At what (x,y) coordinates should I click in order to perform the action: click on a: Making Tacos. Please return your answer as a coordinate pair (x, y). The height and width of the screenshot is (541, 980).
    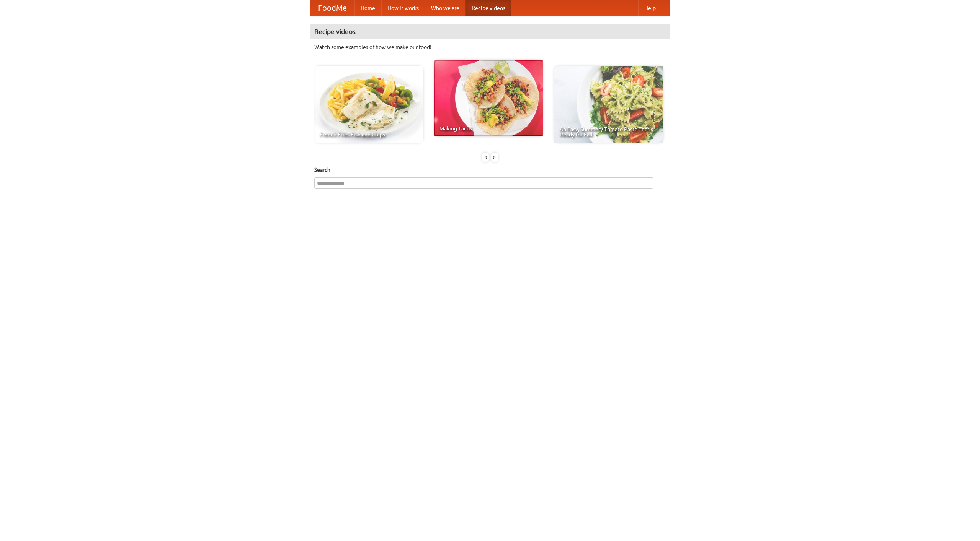
    Looking at the image, I should click on (489, 98).